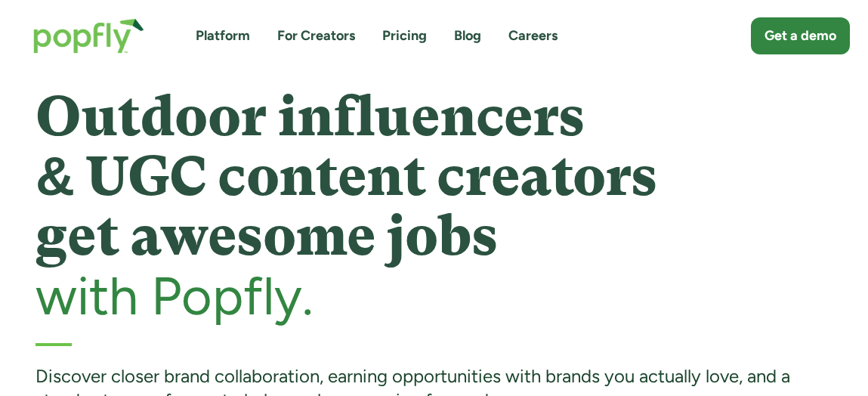 This screenshot has width=868, height=396. What do you see at coordinates (800, 36) in the screenshot?
I see `div: Get a demo` at bounding box center [800, 36].